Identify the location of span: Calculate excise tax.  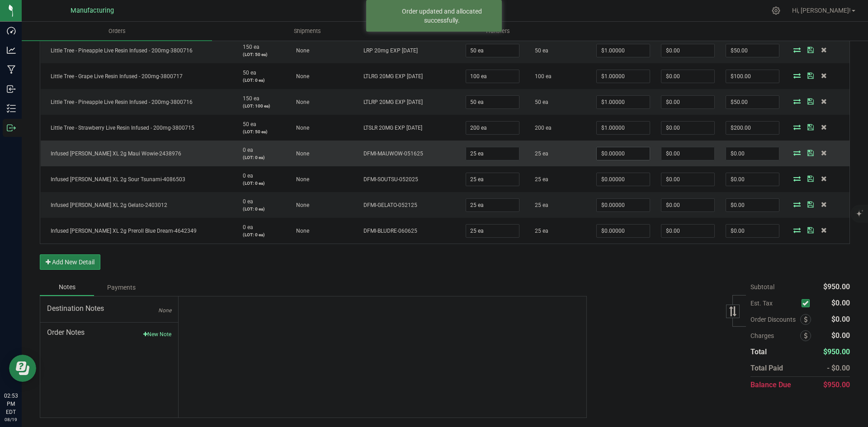
(808, 303).